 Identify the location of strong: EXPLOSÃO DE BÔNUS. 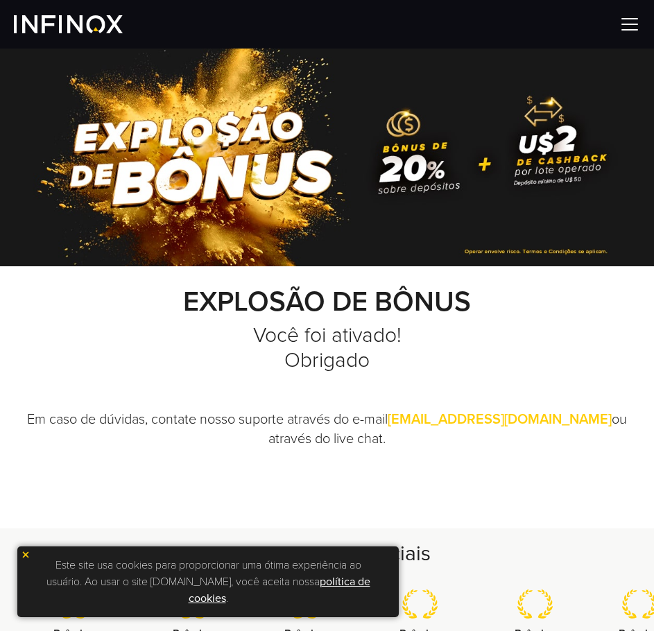
(327, 302).